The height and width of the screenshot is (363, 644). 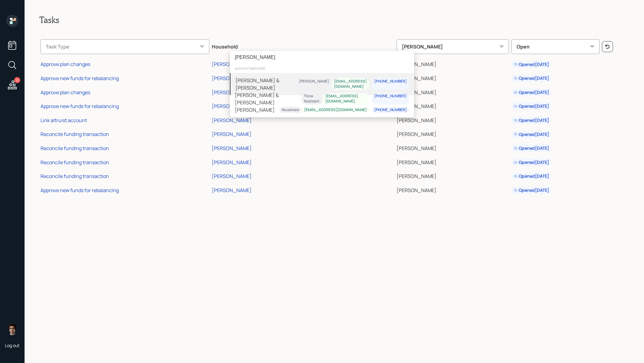 I want to click on div: account switcher, so click(x=322, y=68).